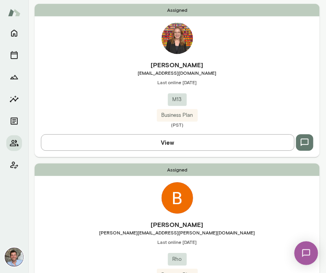  What do you see at coordinates (177, 116) in the screenshot?
I see `span: Business Plan` at bounding box center [177, 116].